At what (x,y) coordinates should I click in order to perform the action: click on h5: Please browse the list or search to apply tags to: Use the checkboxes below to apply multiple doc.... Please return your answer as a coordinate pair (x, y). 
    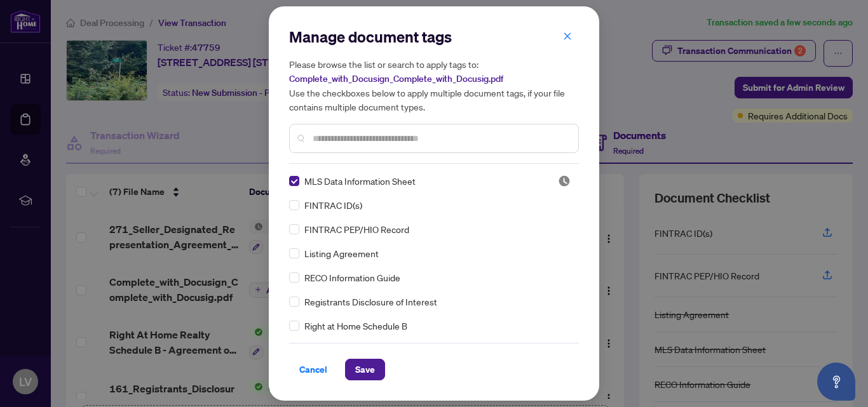
    Looking at the image, I should click on (434, 85).